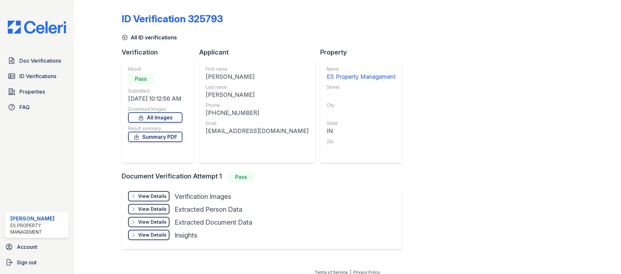 The image size is (621, 274). Describe the element at coordinates (37, 263) in the screenshot. I see `a: Sign out` at that location.